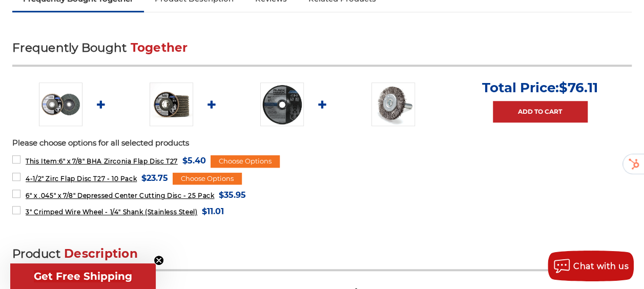 The height and width of the screenshot is (289, 644). I want to click on img: Coarse 36 grit BHA Zirconia flap disc, 6-inch, flat T27 for aggressive material removal, so click(61, 104).